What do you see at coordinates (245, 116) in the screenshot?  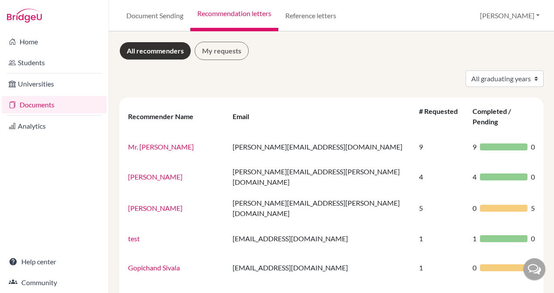 I see `div: Email` at bounding box center [245, 116].